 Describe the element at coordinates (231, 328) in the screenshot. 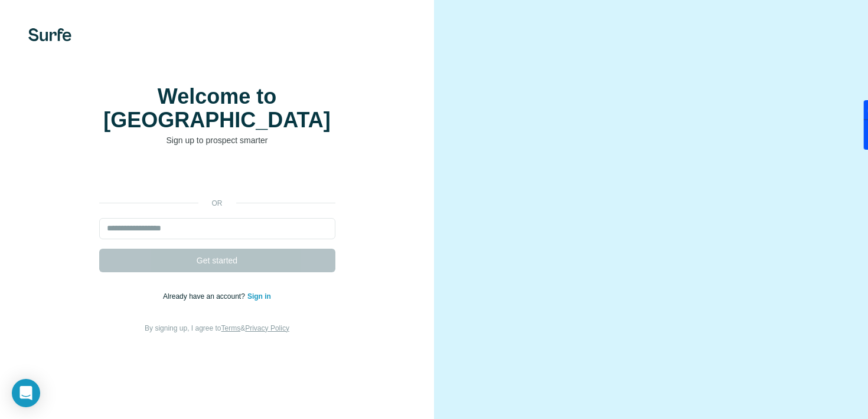

I see `a: Terms` at that location.